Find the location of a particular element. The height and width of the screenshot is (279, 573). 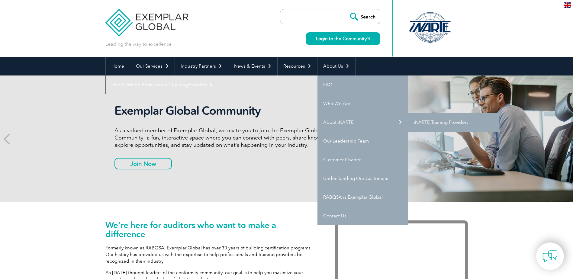

a: Customer Charter is located at coordinates (363, 160).